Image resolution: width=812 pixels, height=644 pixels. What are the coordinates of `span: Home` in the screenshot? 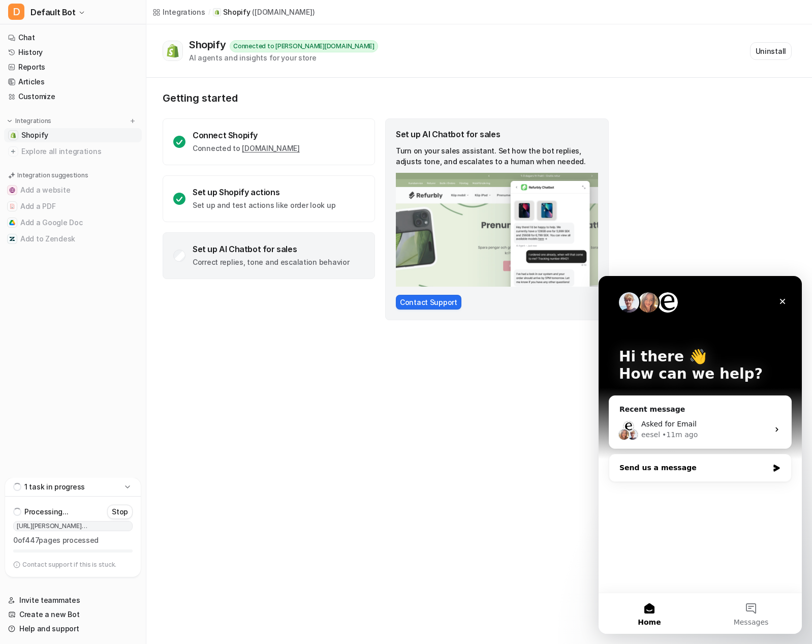 It's located at (51, 346).